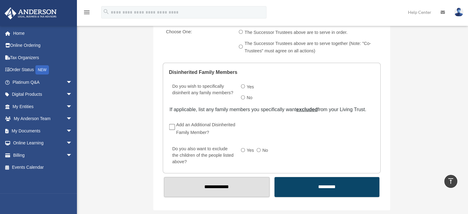 The image size is (468, 214). I want to click on a: Home, so click(43, 33).